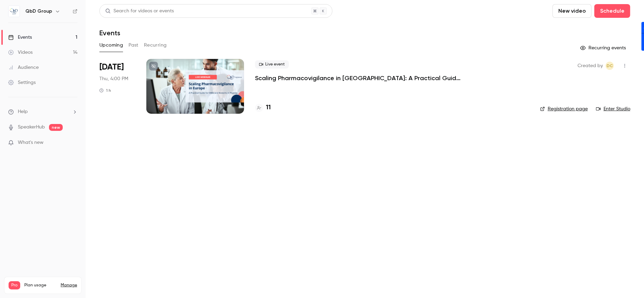 The width and height of the screenshot is (644, 298). What do you see at coordinates (139, 11) in the screenshot?
I see `div: Search for videos or events` at bounding box center [139, 11].